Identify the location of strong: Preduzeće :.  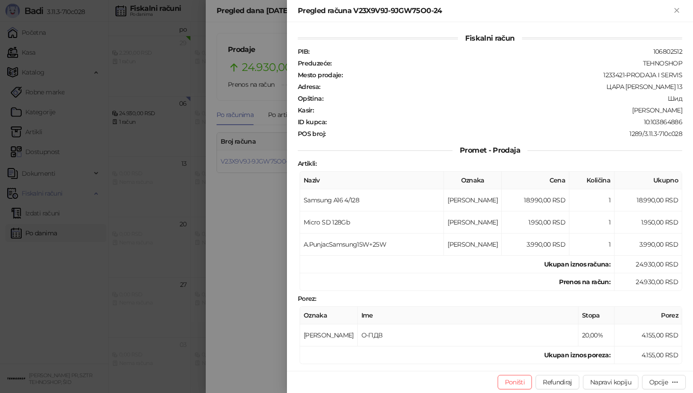
(314, 63).